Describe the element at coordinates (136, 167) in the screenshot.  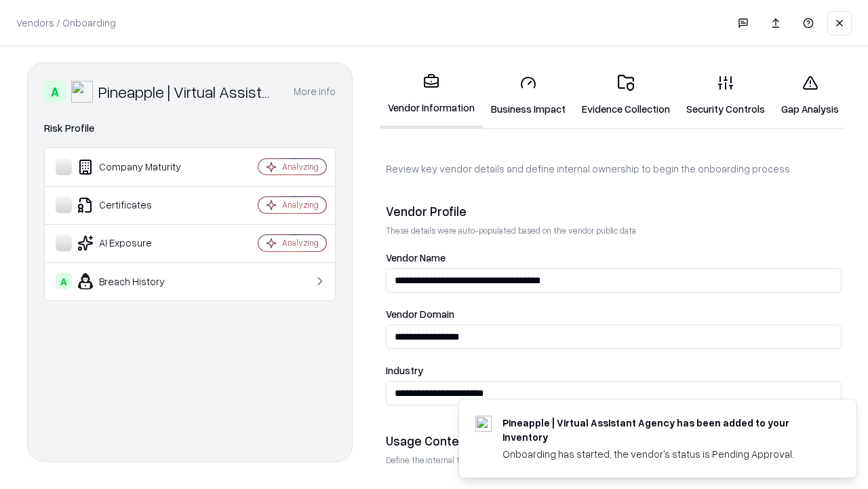
I see `div: Company Maturity` at that location.